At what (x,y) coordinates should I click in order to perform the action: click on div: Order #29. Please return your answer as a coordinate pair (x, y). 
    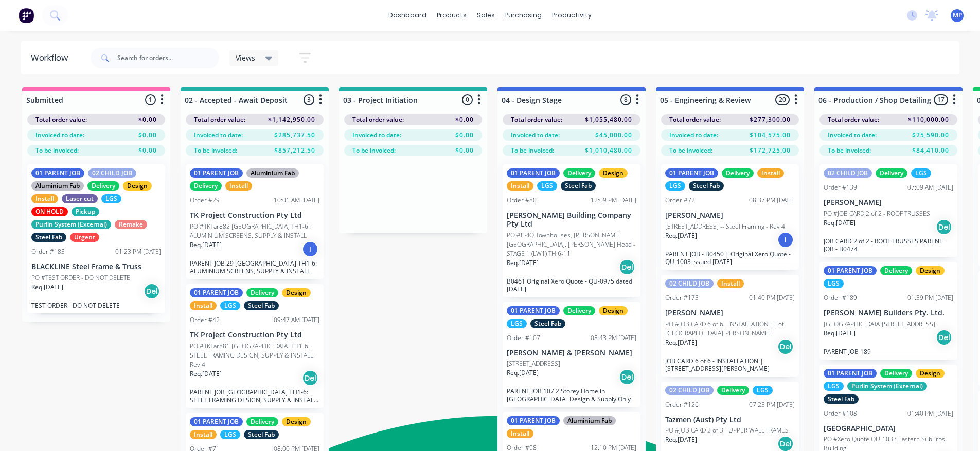
    Looking at the image, I should click on (205, 200).